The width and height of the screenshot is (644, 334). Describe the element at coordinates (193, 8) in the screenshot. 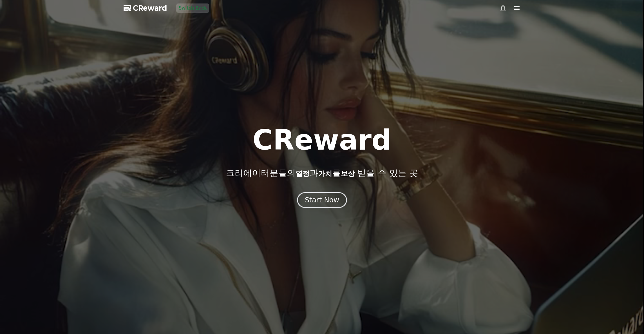

I see `button: Switch Back` at that location.